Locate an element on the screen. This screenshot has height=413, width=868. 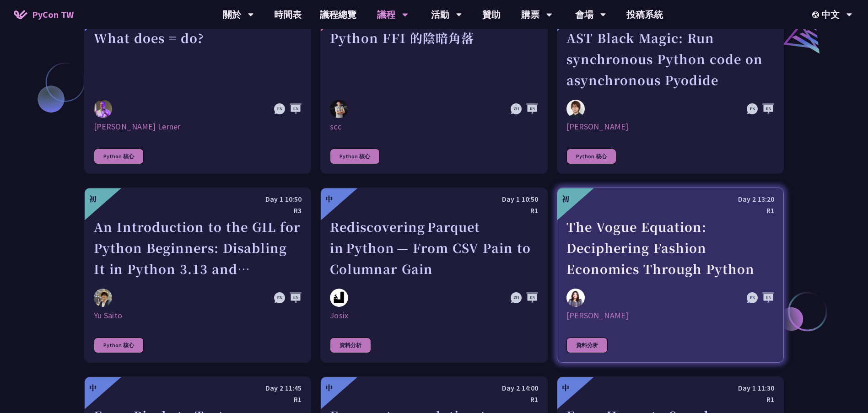
div: Yu Saito is located at coordinates (198, 316).